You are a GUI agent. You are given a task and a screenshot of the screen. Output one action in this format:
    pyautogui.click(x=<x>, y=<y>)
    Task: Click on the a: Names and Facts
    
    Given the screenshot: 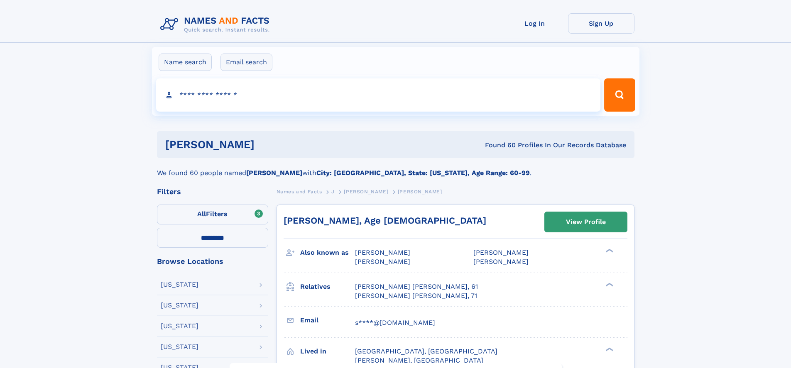 What is the action you would take?
    pyautogui.click(x=299, y=191)
    